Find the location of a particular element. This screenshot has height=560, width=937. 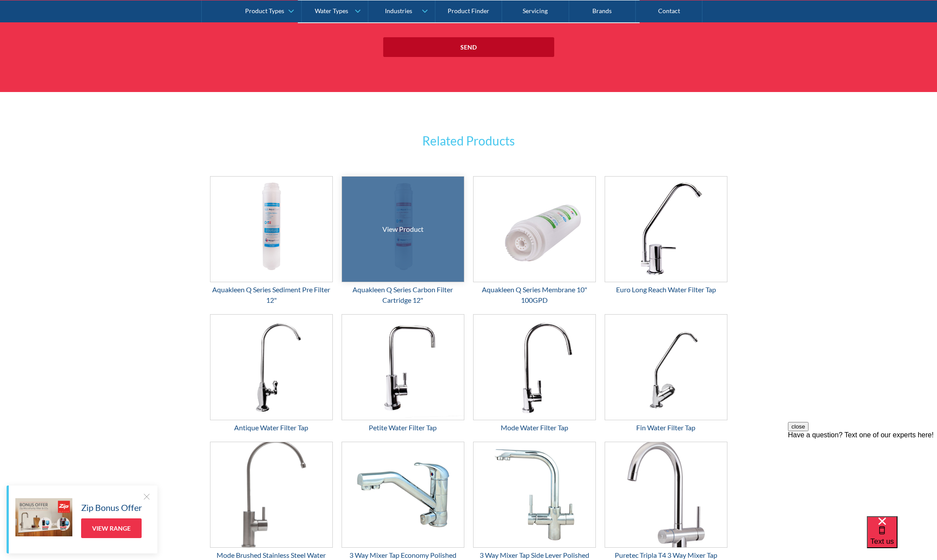

h3: Related Products is located at coordinates (469, 140).